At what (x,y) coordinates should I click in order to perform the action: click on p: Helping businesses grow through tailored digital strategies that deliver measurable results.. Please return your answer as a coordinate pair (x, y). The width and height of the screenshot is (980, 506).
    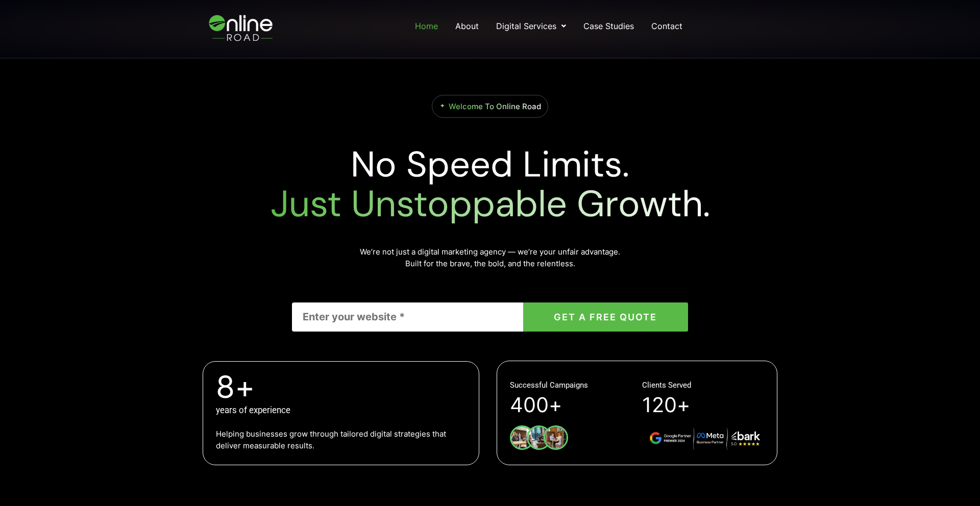
    Looking at the image, I should click on (341, 440).